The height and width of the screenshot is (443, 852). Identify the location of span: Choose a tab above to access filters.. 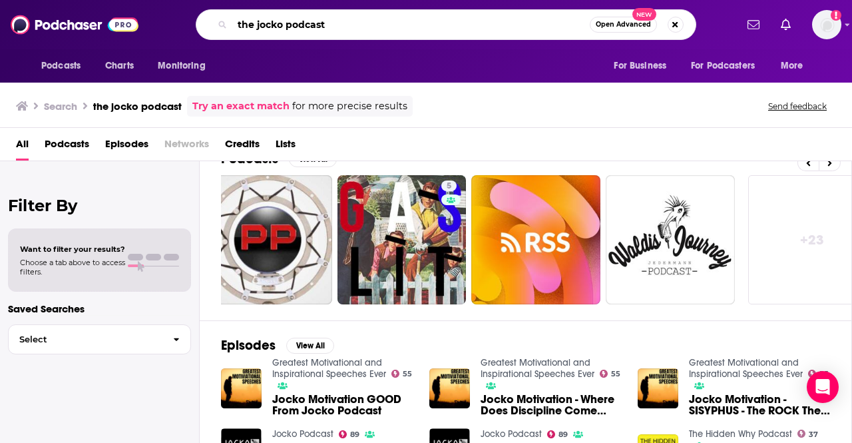
(73, 267).